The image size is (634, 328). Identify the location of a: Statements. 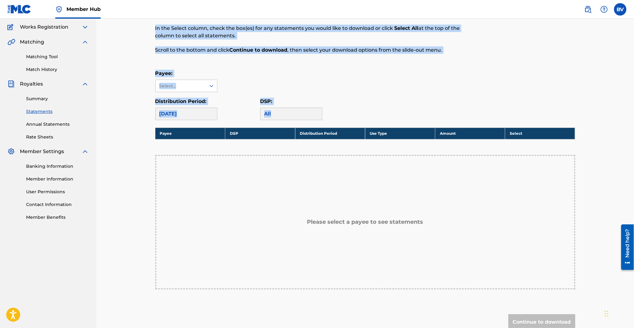
(57, 111).